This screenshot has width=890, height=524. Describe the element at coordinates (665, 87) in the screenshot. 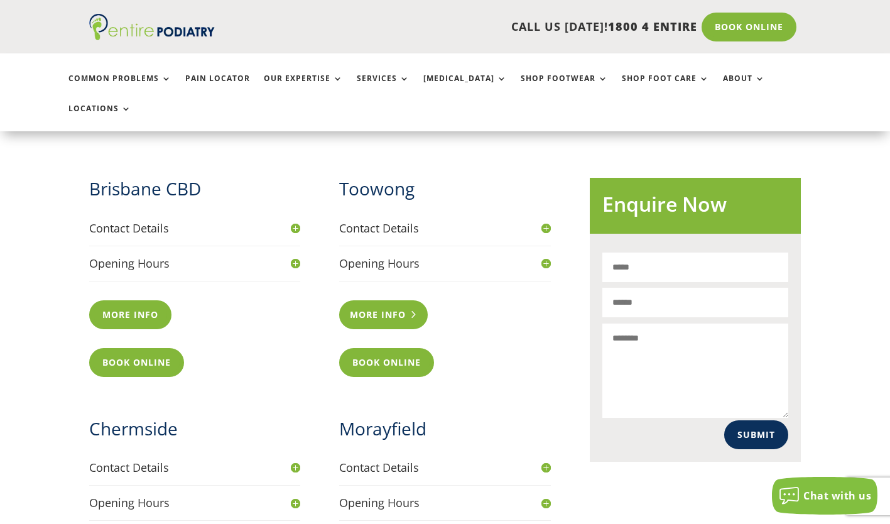

I see `a: Shop Foot Care` at that location.